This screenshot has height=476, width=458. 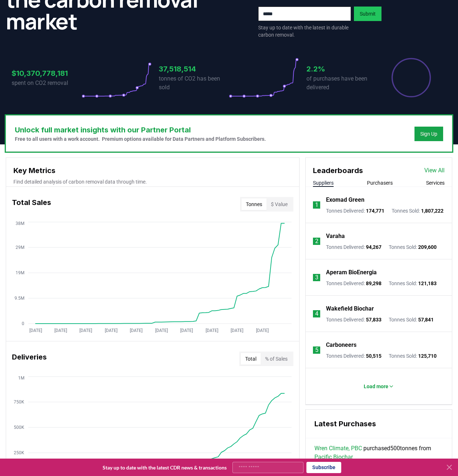 What do you see at coordinates (338, 448) in the screenshot?
I see `a: Wren Climate, PBC` at bounding box center [338, 448].